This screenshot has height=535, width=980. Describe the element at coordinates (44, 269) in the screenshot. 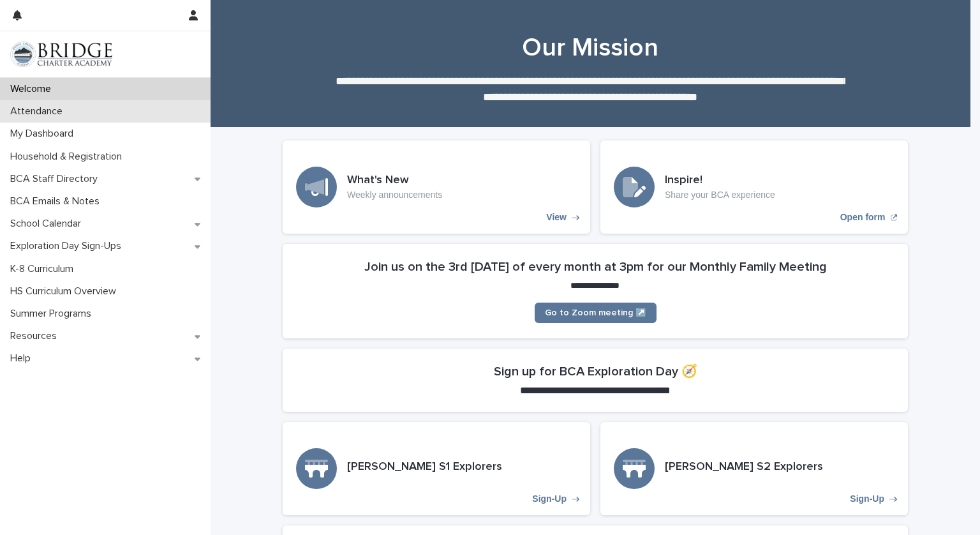

I see `p: K-8 Curriculum` at that location.